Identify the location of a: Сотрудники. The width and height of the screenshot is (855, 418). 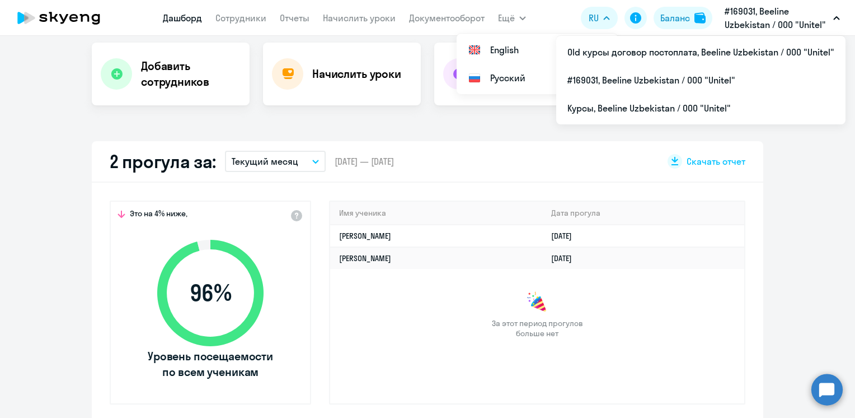
(241, 18).